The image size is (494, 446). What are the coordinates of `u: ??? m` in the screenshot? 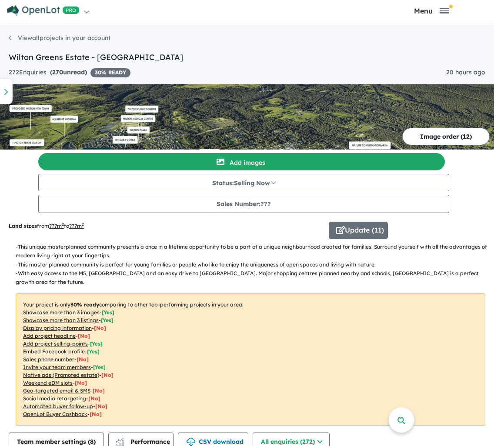 It's located at (57, 226).